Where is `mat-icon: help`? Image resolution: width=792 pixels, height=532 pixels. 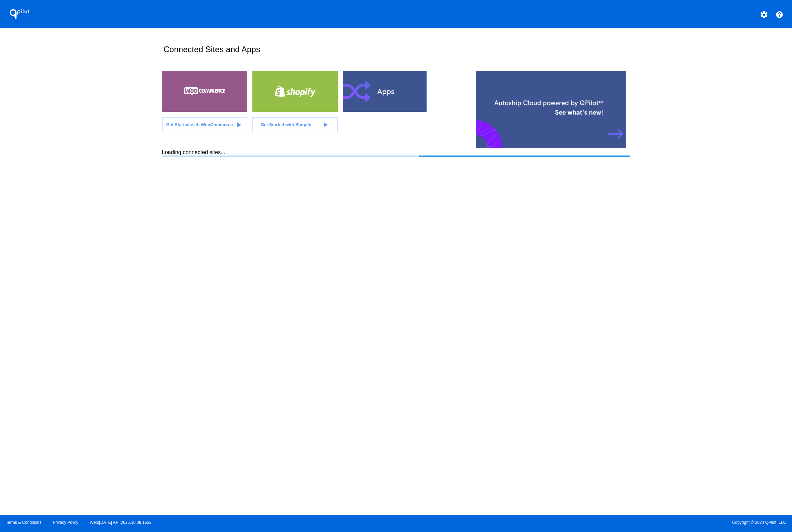
mat-icon: help is located at coordinates (779, 15).